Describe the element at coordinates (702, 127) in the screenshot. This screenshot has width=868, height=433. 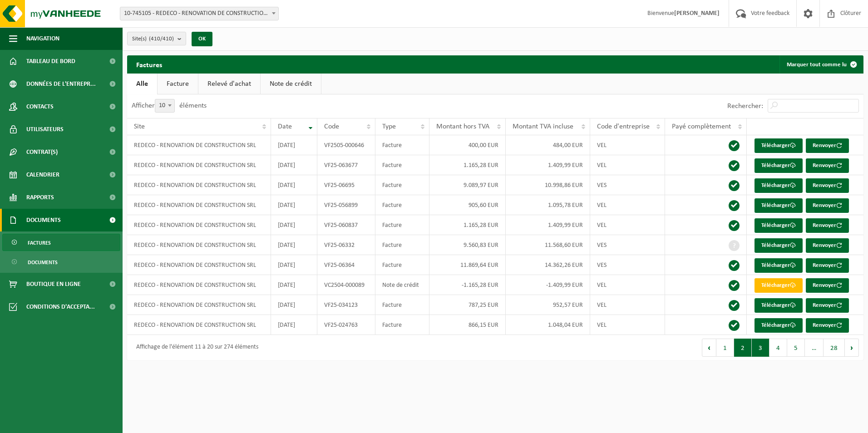
I see `span: Payé complètement` at that location.